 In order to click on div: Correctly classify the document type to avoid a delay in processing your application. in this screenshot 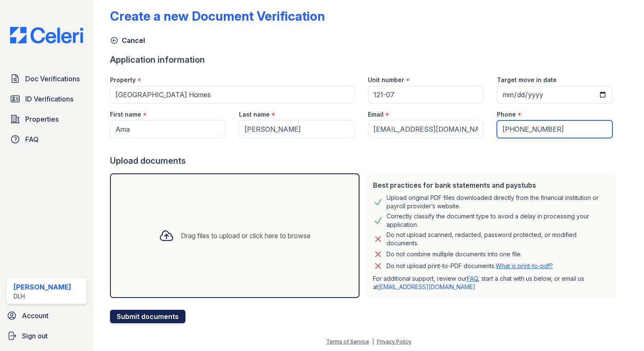, I will do `click(498, 221)`.